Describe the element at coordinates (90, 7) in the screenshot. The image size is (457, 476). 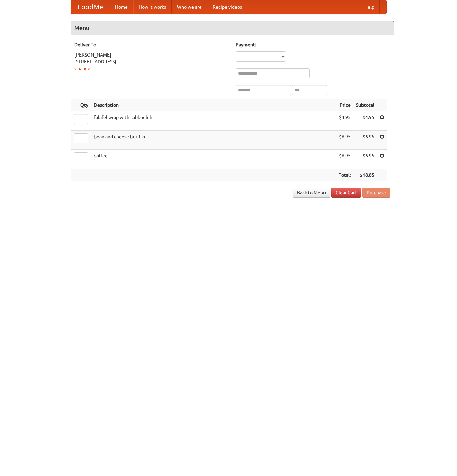
I see `a: FoodMe` at that location.